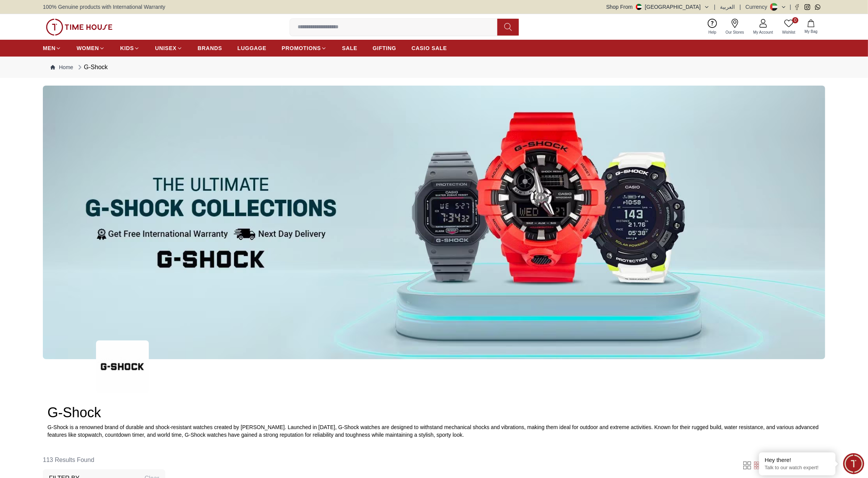 The height and width of the screenshot is (478, 868). What do you see at coordinates (385, 48) in the screenshot?
I see `span: GIFTING` at bounding box center [385, 48].